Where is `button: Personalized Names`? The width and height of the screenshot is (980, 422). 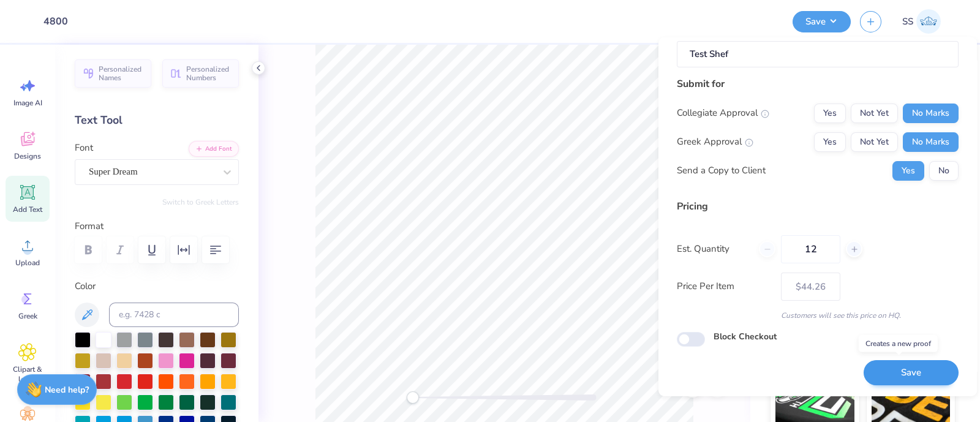
button: Personalized Names is located at coordinates (113, 74).